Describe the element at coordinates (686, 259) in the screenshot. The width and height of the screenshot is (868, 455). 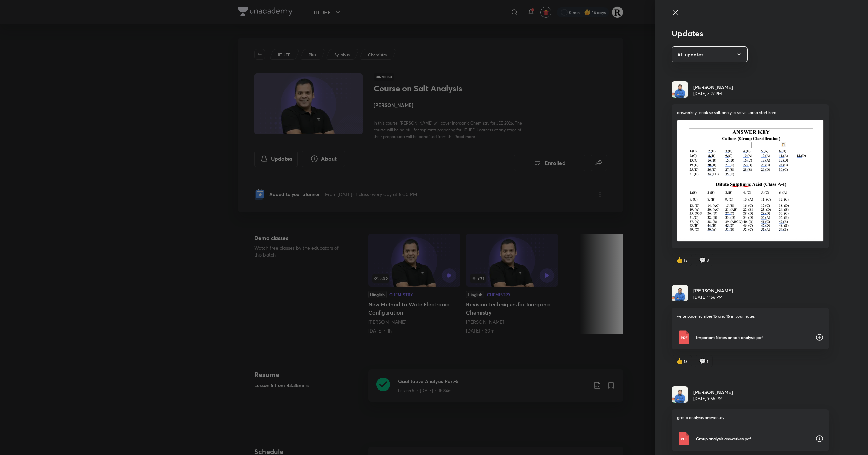
I see `span: 13` at that location.